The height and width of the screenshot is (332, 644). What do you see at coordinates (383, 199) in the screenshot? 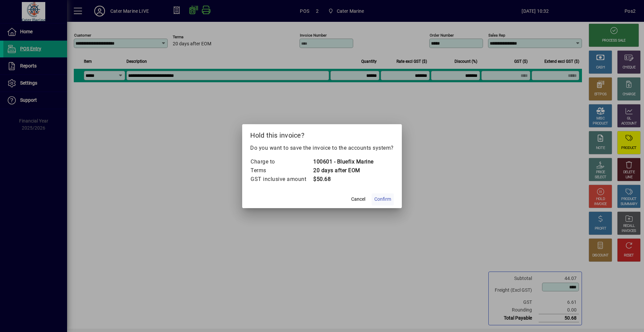
I see `span: Confirm` at bounding box center [383, 199].